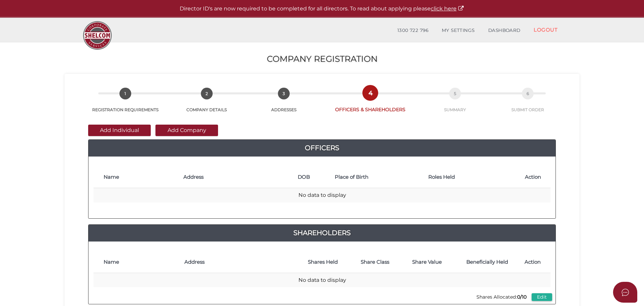 This screenshot has height=306, width=644. I want to click on a: 3ADDRESSES, so click(284, 104).